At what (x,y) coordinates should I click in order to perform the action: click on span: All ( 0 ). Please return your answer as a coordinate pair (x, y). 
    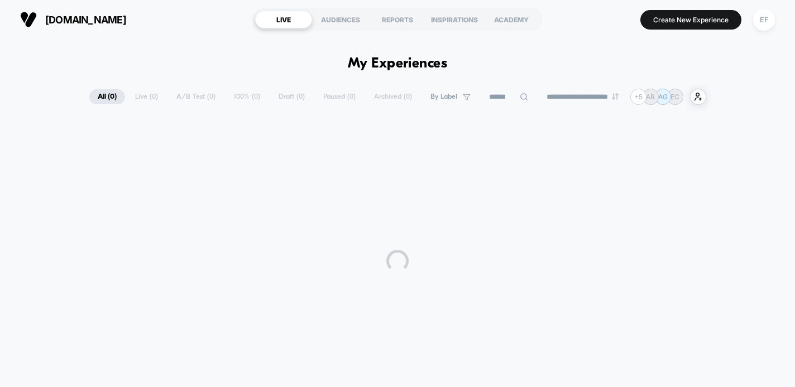
    Looking at the image, I should click on (107, 97).